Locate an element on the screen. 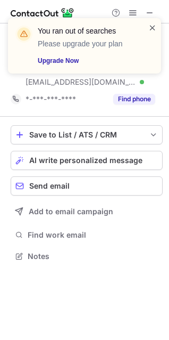 The width and height of the screenshot is (169, 340). img: ContactOut v5.3.10 is located at coordinates (43, 13).